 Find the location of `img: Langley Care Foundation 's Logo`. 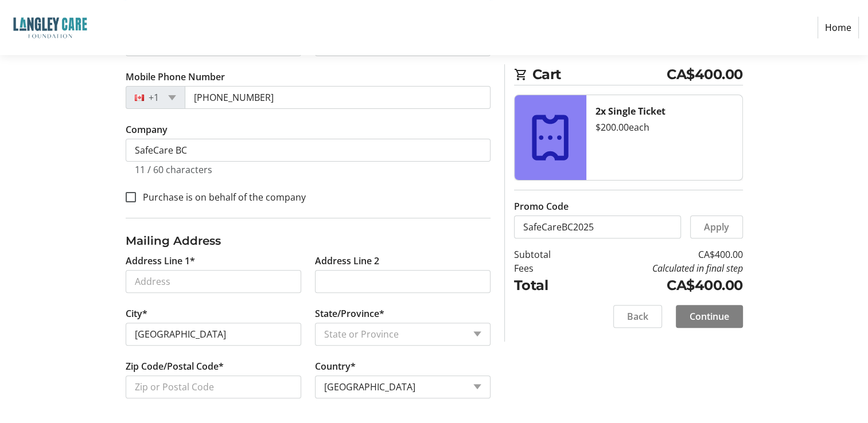

img: Langley Care Foundation 's Logo is located at coordinates (50, 27).